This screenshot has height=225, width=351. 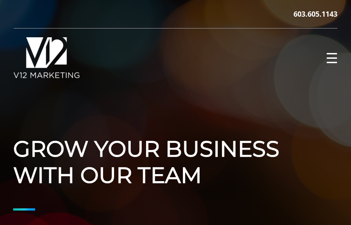 I want to click on a: 603.605.1143, so click(x=316, y=14).